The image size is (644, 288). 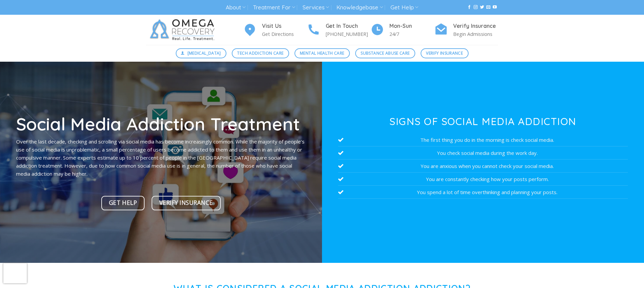 What do you see at coordinates (284, 34) in the screenshot?
I see `p: Get Directions` at bounding box center [284, 34].